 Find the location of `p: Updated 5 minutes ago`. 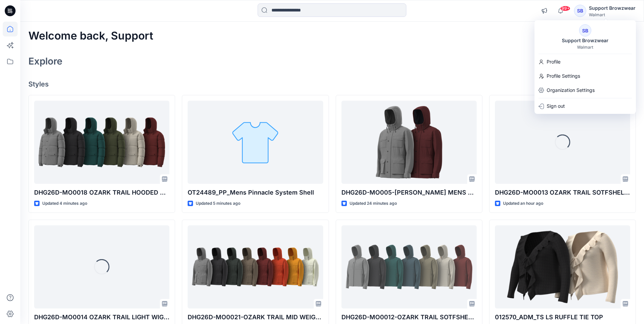

p: Updated 5 minutes ago is located at coordinates (218, 204).